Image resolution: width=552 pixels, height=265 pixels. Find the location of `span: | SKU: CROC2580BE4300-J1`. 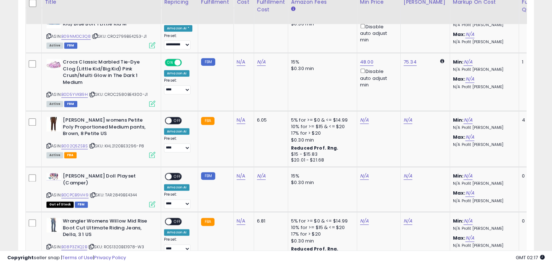

span: | SKU: CROC2580BE4300-J1 is located at coordinates (118, 94).